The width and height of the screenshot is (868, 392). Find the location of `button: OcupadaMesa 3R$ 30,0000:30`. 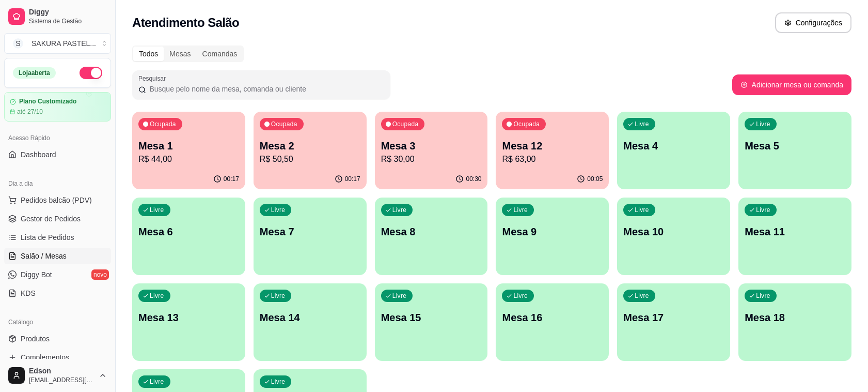

button: OcupadaMesa 3R$ 30,0000:30 is located at coordinates (431, 151).